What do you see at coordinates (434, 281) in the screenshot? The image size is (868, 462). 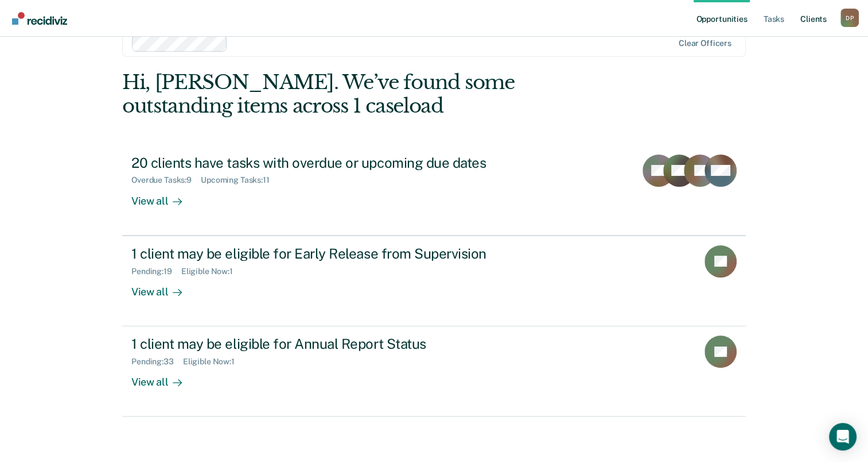 I see `a: 1 client may be eligible for Early Release from SupervisionPending:19Eligible Now:1View all` at bounding box center [434, 281].